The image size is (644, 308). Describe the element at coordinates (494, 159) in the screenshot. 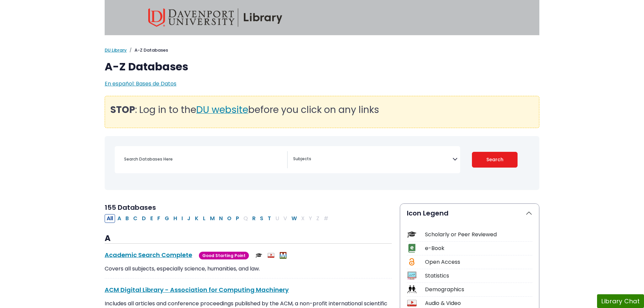

I see `button: Submit for Search Results` at that location.